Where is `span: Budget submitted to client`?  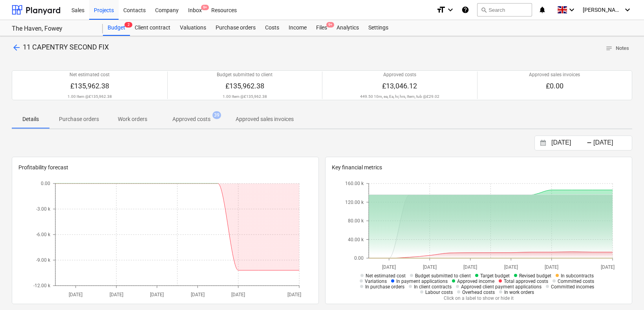
span: Budget submitted to client is located at coordinates (443, 276).